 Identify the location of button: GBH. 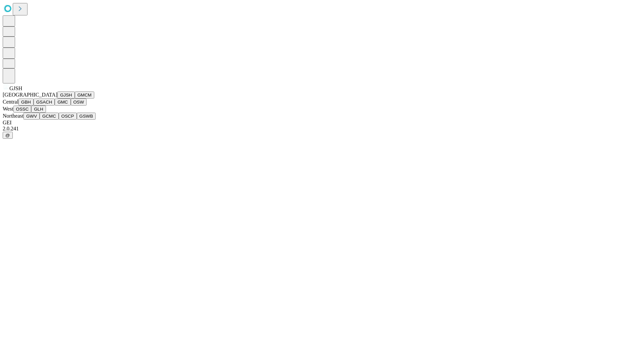
(26, 102).